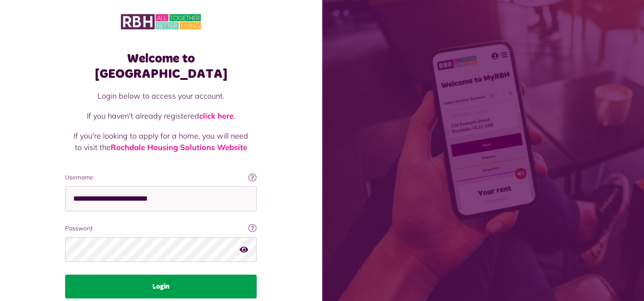 The image size is (644, 301). What do you see at coordinates (179, 148) in the screenshot?
I see `a: Rochdale Housing Solutions Website` at bounding box center [179, 148].